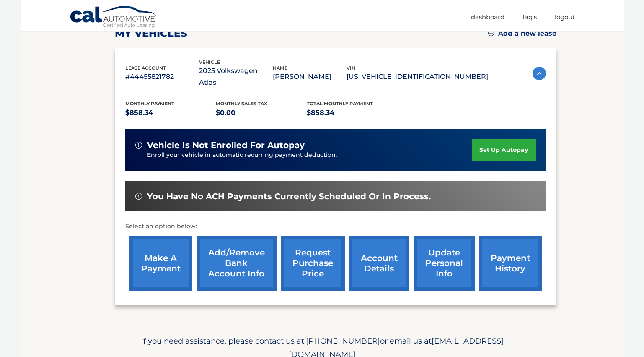 The width and height of the screenshot is (644, 357). Describe the element at coordinates (226, 145) in the screenshot. I see `span: vehicle is not enrolled for autopay` at that location.